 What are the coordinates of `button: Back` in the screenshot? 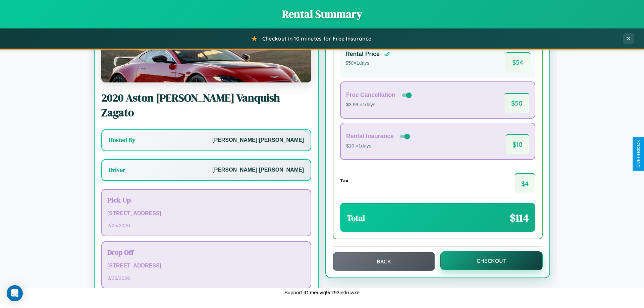 It's located at (384, 261).